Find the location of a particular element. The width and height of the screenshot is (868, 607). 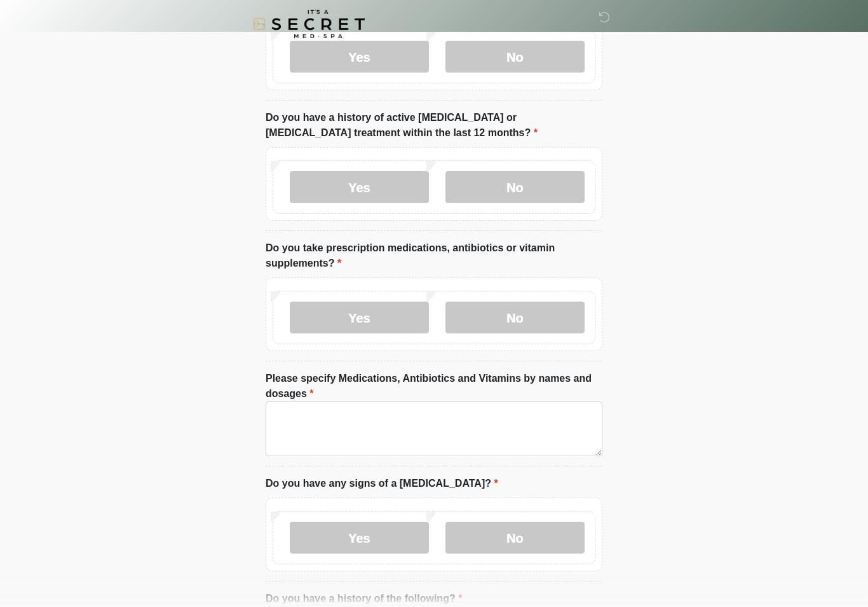

label: Do you take prescription medications, antibiotics or vitamin supplements? is located at coordinates (434, 256).